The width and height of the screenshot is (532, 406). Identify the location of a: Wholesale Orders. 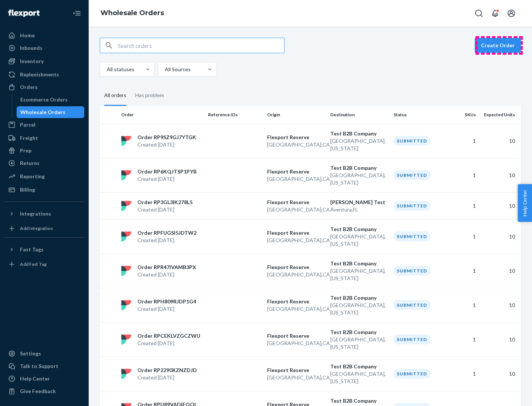
(132, 13).